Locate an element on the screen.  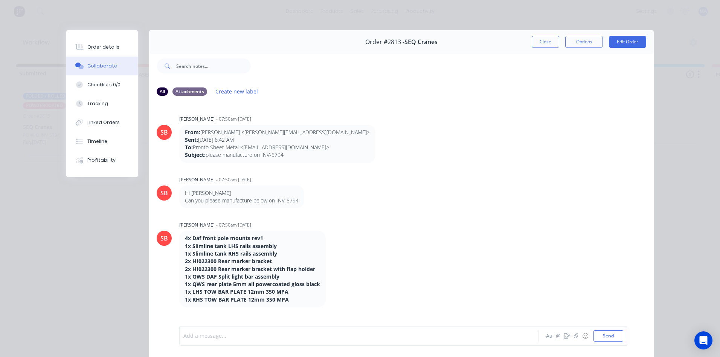
button: Linked Orders is located at coordinates (102, 122).